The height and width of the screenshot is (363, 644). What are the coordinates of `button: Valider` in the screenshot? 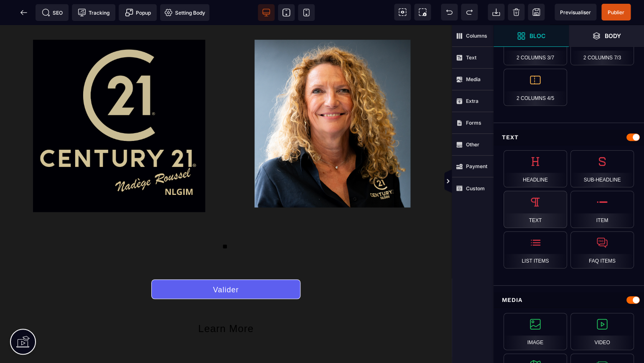 It's located at (226, 263).